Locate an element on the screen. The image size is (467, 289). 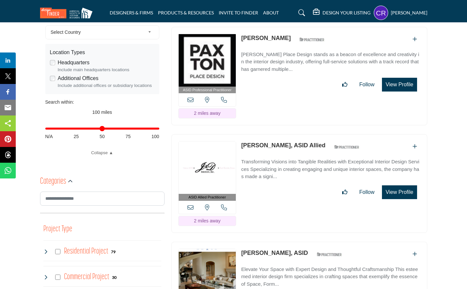
label: Headquarters is located at coordinates (74, 63).